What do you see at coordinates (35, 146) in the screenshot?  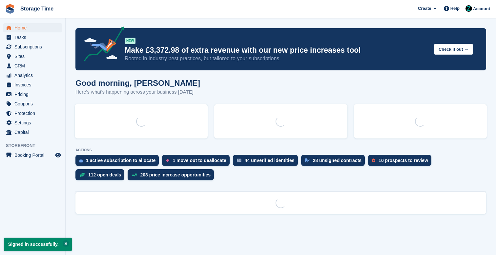 I see `span: Storefront` at bounding box center [35, 146].